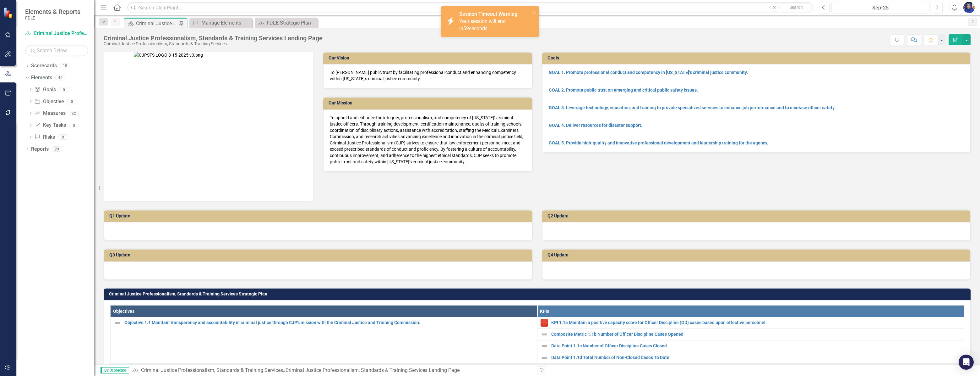 Image resolution: width=980 pixels, height=376 pixels. I want to click on img: ClearPoint Strategy, so click(8, 13).